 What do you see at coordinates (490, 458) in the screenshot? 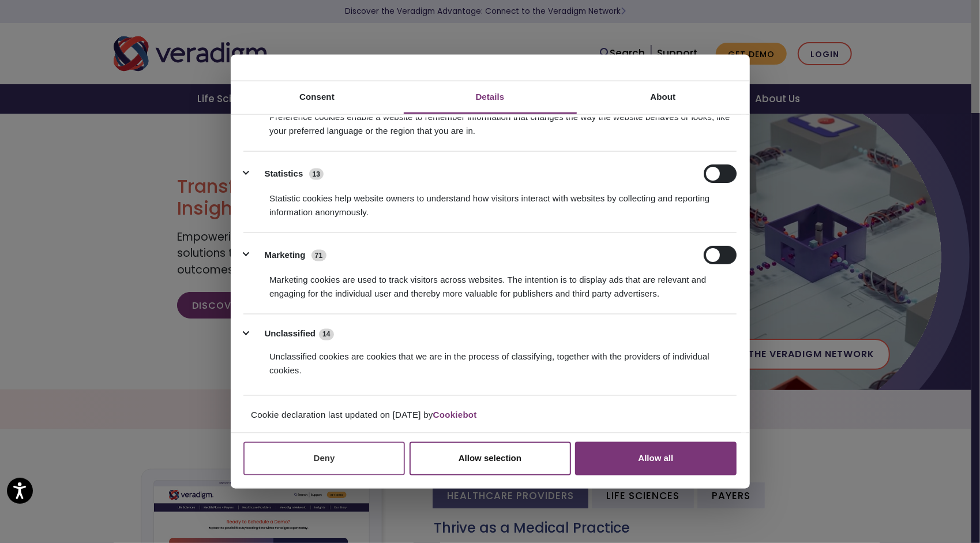
I see `button: Allow selection` at bounding box center [490, 458].